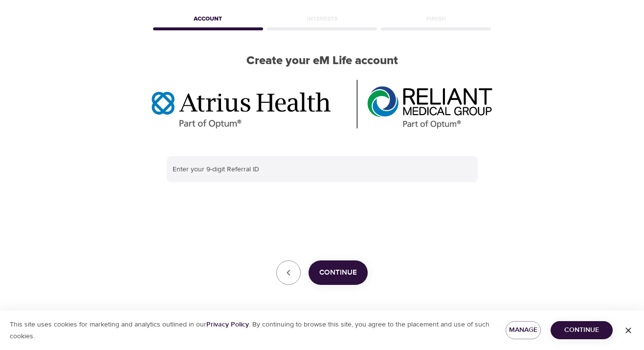  Describe the element at coordinates (322, 61) in the screenshot. I see `h2: Create your eM Life account` at that location.